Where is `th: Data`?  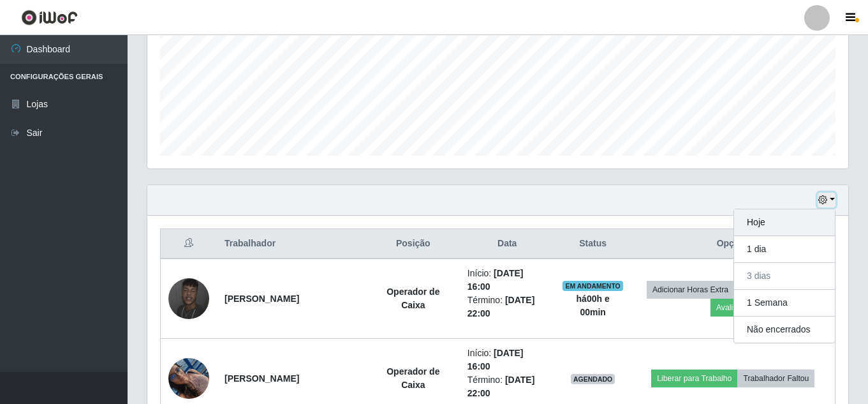 th: Data is located at coordinates (507, 244).